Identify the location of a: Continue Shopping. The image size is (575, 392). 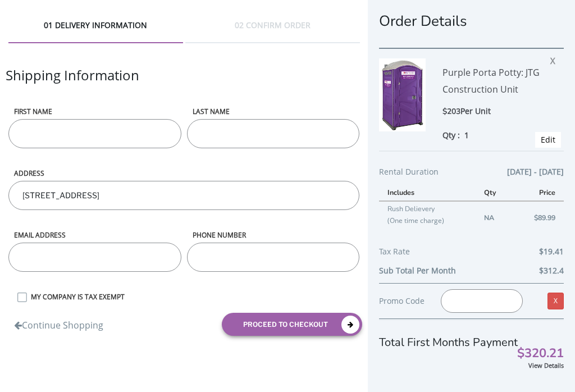
(59, 322).